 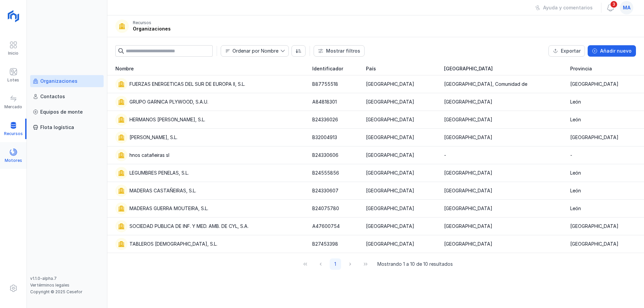 I want to click on div: Flota logística, so click(x=57, y=127).